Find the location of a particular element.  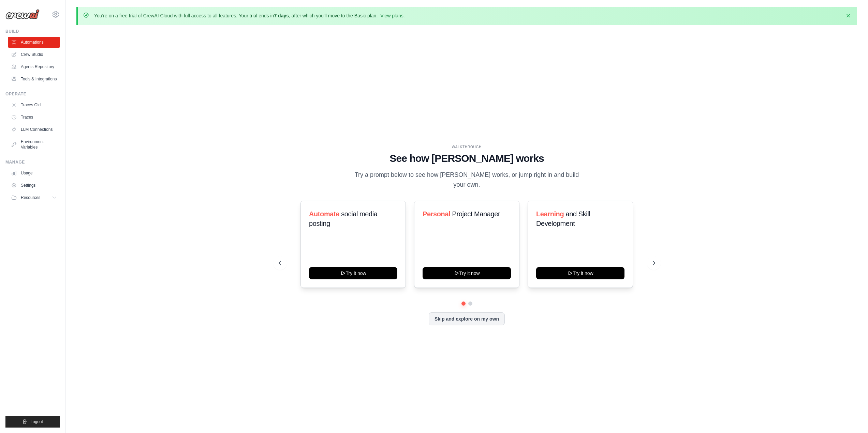

button: Resources is located at coordinates (34, 198).